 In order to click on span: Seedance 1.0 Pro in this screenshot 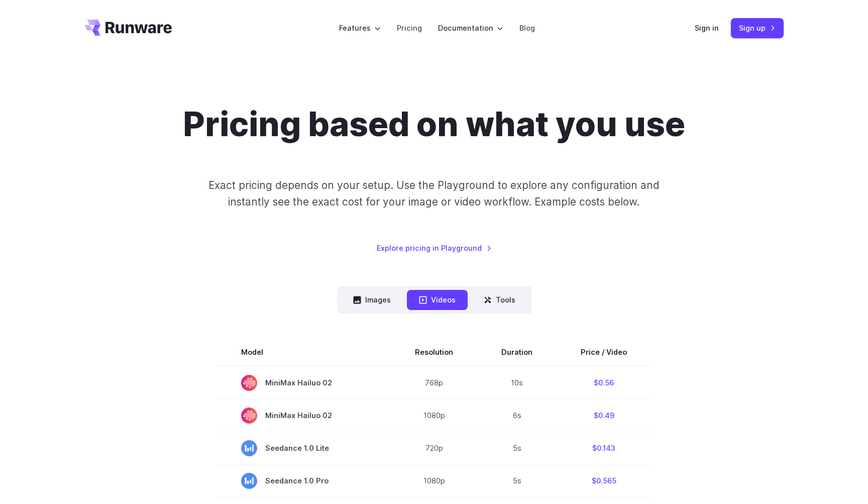, I will do `click(304, 481)`.